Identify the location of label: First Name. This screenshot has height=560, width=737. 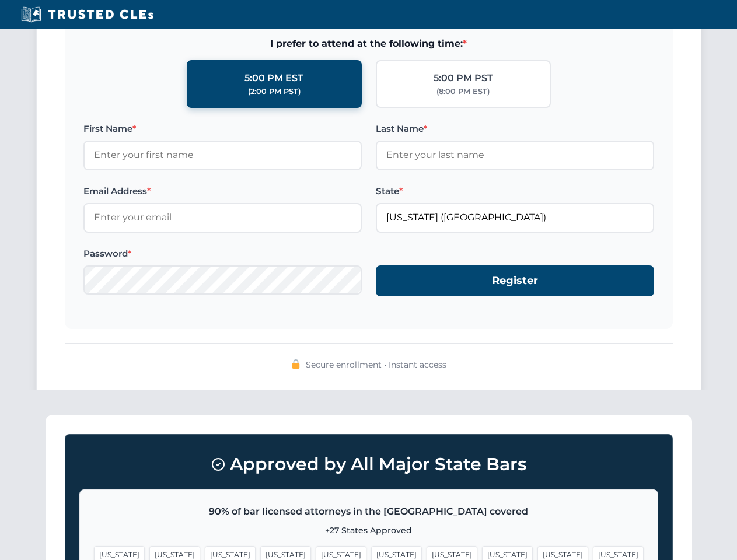
(222, 129).